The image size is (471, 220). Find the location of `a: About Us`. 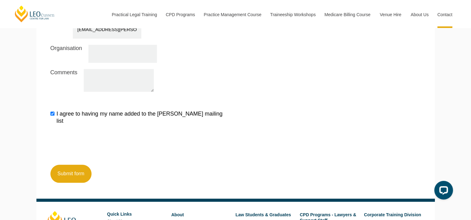

a: About Us is located at coordinates (419, 15).